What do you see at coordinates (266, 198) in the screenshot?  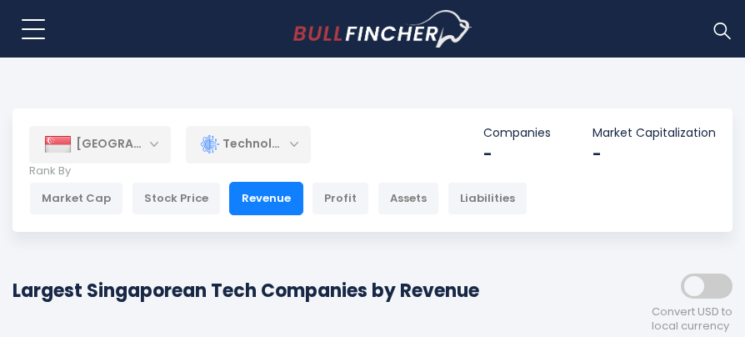 I see `div: Revenue` at bounding box center [266, 198].